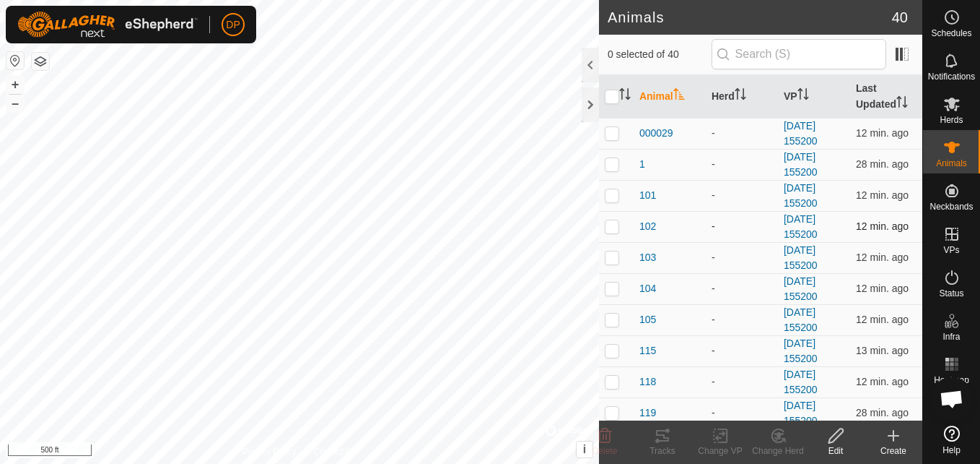 This screenshot has height=464, width=980. I want to click on span: 104, so click(647, 288).